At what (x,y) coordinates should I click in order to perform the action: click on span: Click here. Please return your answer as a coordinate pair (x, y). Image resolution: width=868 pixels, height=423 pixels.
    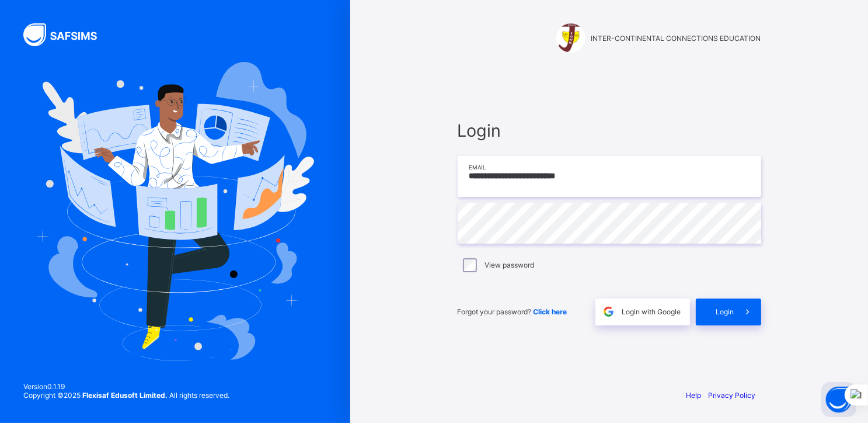
    Looking at the image, I should click on (550, 312).